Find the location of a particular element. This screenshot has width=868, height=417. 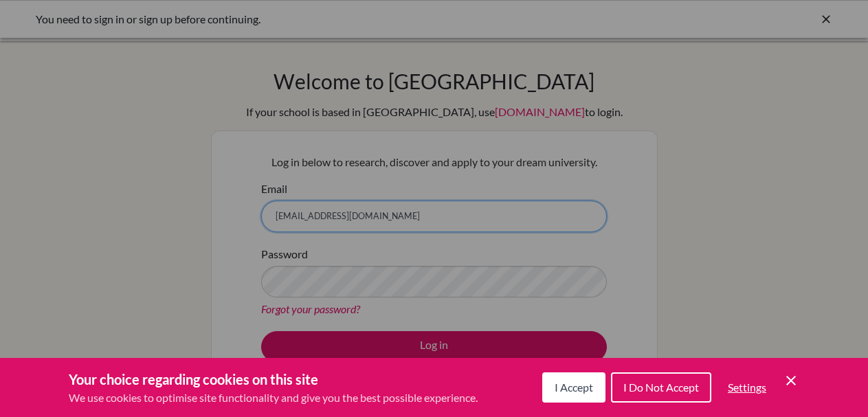

button: Save and close is located at coordinates (791, 381).